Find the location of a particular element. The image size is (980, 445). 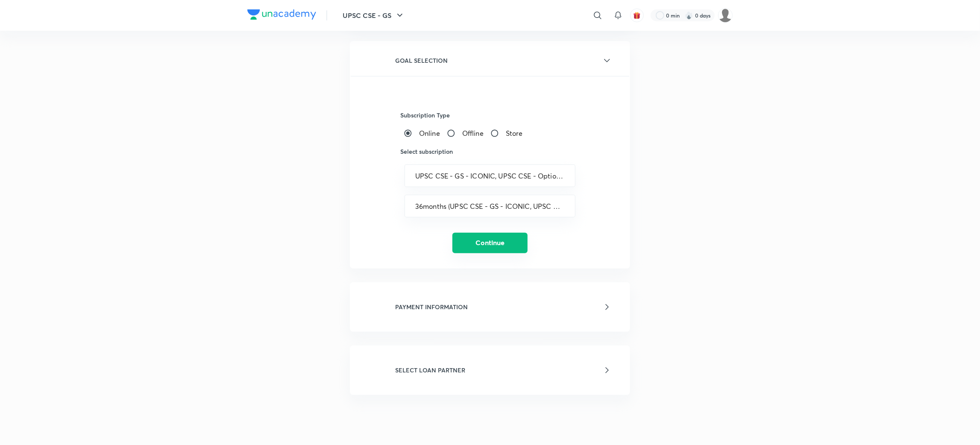

input: Subscription Duration is located at coordinates (490, 206).